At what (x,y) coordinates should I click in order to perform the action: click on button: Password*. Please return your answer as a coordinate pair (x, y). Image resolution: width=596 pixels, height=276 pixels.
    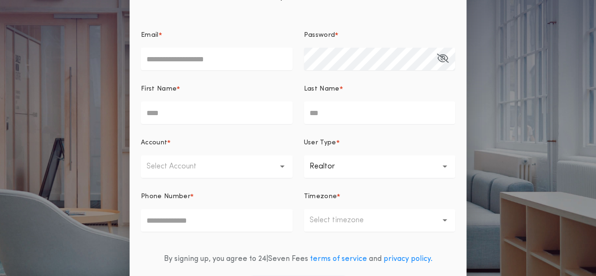
    Looking at the image, I should click on (442, 59).